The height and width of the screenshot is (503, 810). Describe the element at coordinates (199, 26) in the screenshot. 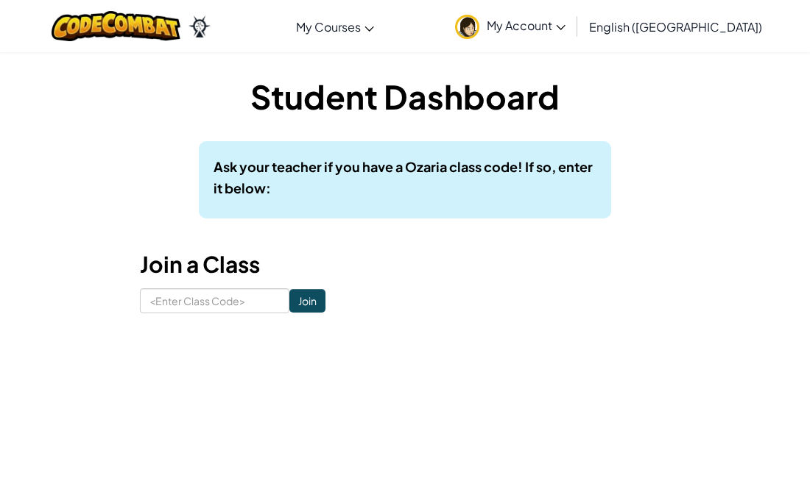

I see `img: Ozaria` at that location.